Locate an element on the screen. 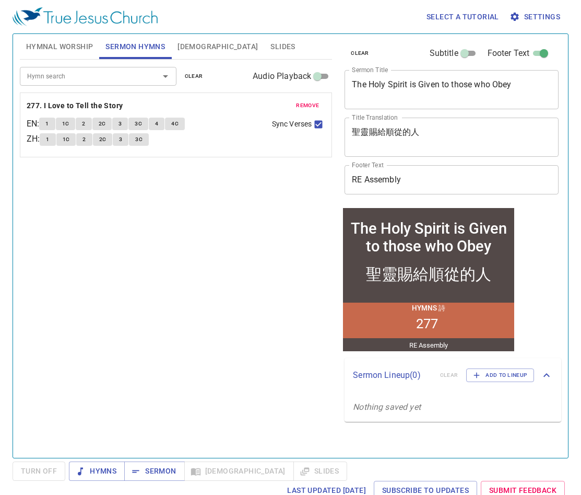  p: EN : is located at coordinates (33, 124).